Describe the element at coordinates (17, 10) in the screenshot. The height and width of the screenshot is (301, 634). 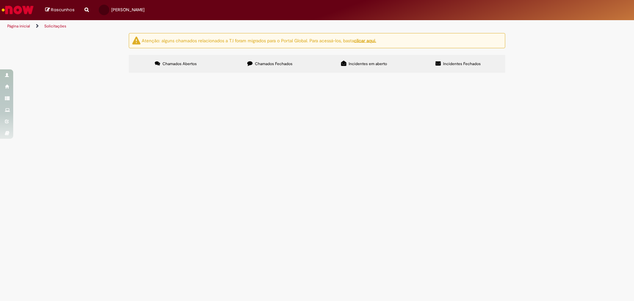
I see `img: ServiceNow` at that location.